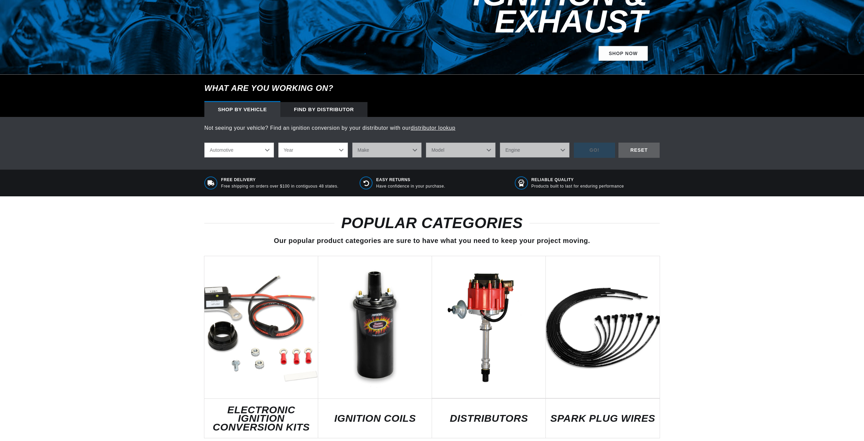 The width and height of the screenshot is (864, 441). What do you see at coordinates (375, 418) in the screenshot?
I see `a: IGNITION COILS` at bounding box center [375, 418].